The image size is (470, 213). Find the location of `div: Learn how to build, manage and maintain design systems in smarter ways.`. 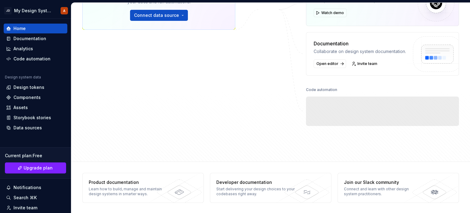

div: Learn how to build, manage and maintain design systems in smarter ways. is located at coordinates (128, 191).